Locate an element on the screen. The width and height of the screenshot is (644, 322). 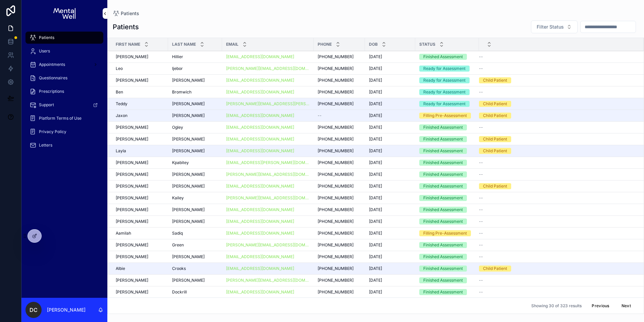
a: Support is located at coordinates (64, 105).